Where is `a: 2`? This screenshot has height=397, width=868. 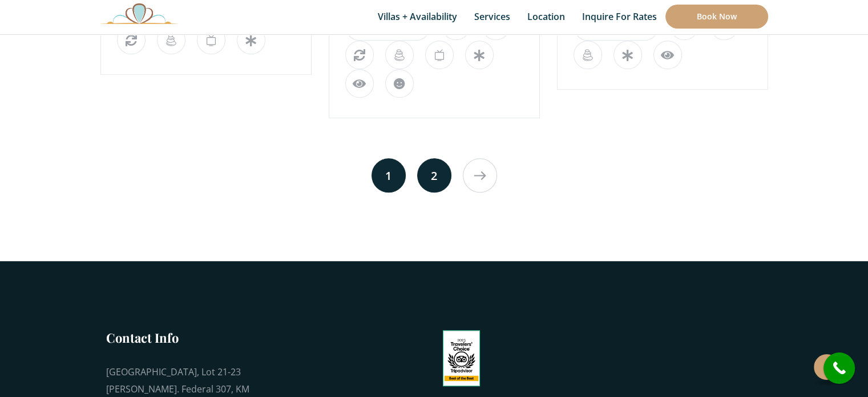
a: 2 is located at coordinates (434, 176).